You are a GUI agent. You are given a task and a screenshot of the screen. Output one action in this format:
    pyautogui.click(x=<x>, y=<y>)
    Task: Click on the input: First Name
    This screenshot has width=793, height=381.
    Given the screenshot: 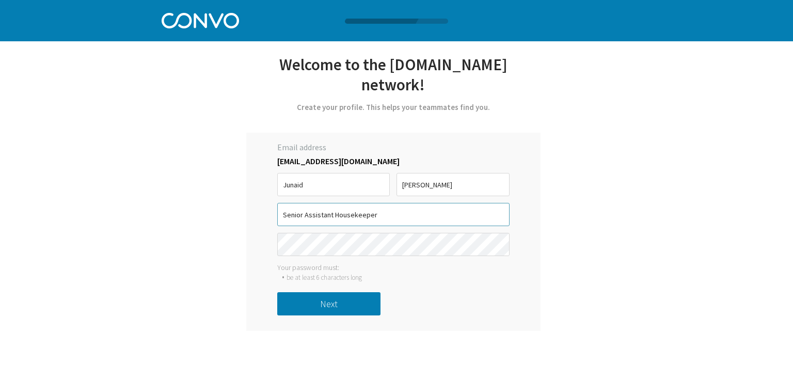 What is the action you would take?
    pyautogui.click(x=333, y=184)
    